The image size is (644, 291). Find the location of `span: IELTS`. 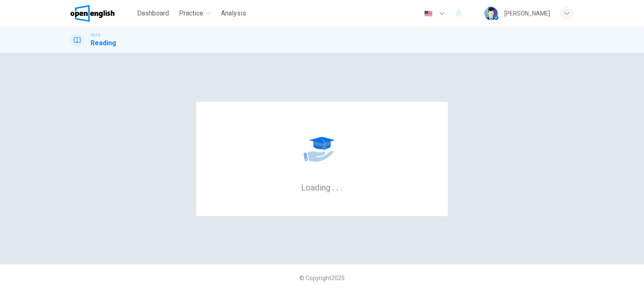

span: IELTS is located at coordinates (95, 35).